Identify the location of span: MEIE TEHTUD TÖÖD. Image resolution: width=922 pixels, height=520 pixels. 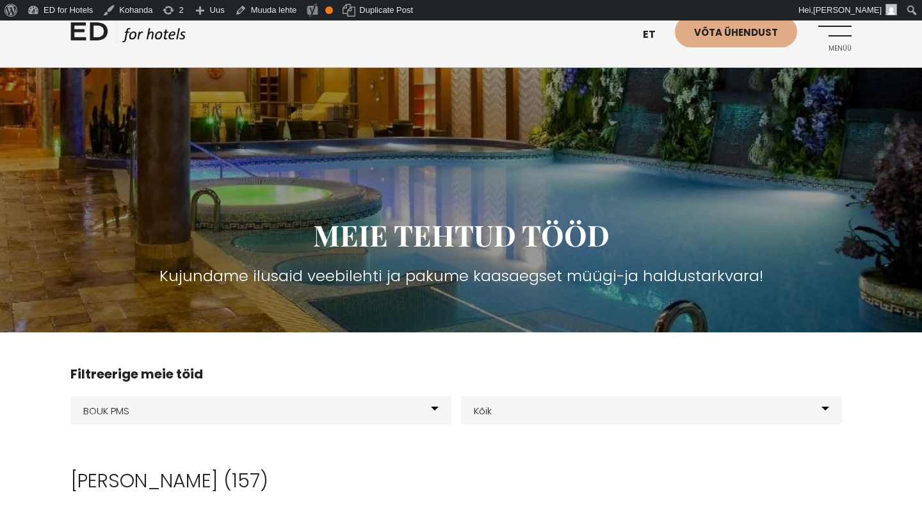
(461, 234).